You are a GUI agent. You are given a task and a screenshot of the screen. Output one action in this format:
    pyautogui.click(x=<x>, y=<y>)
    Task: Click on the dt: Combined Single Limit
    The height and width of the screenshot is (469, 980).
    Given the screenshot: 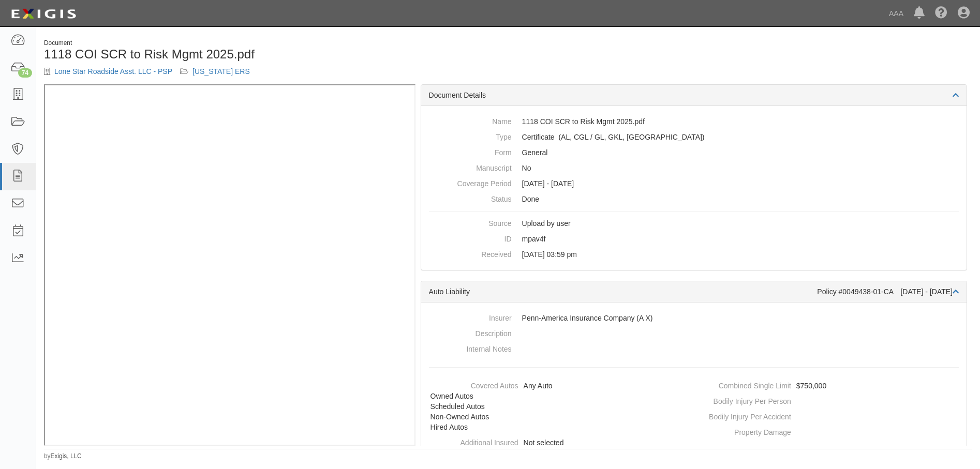 What is the action you would take?
    pyautogui.click(x=745, y=384)
    